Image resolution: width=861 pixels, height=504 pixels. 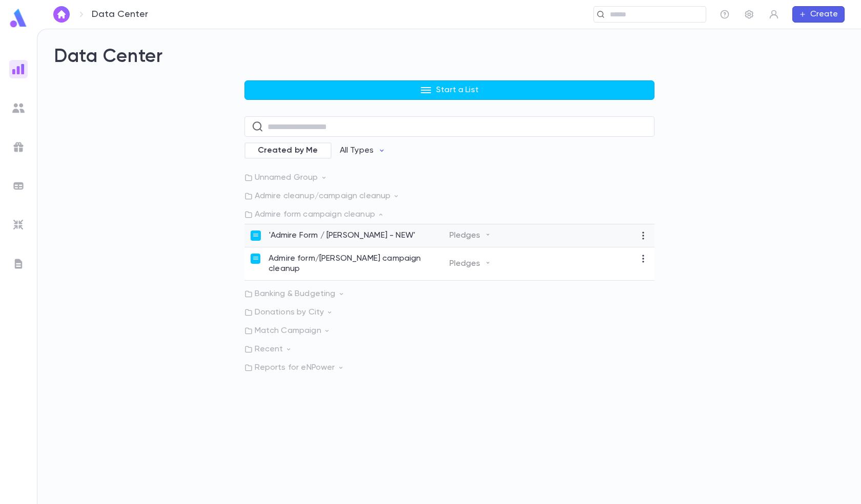 What do you see at coordinates (449, 331) in the screenshot?
I see `p: Match Campaign` at bounding box center [449, 331].